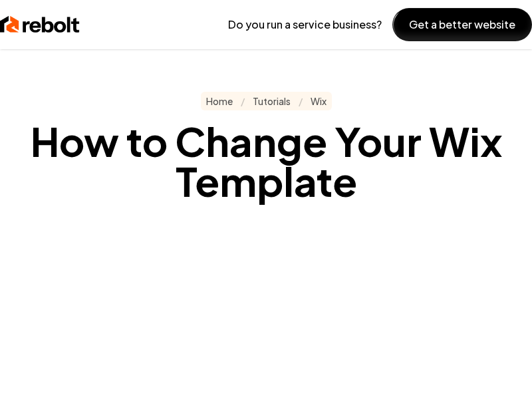 This screenshot has height=399, width=532. What do you see at coordinates (266, 161) in the screenshot?
I see `h1: How to Change Your Wix Template` at bounding box center [266, 161].